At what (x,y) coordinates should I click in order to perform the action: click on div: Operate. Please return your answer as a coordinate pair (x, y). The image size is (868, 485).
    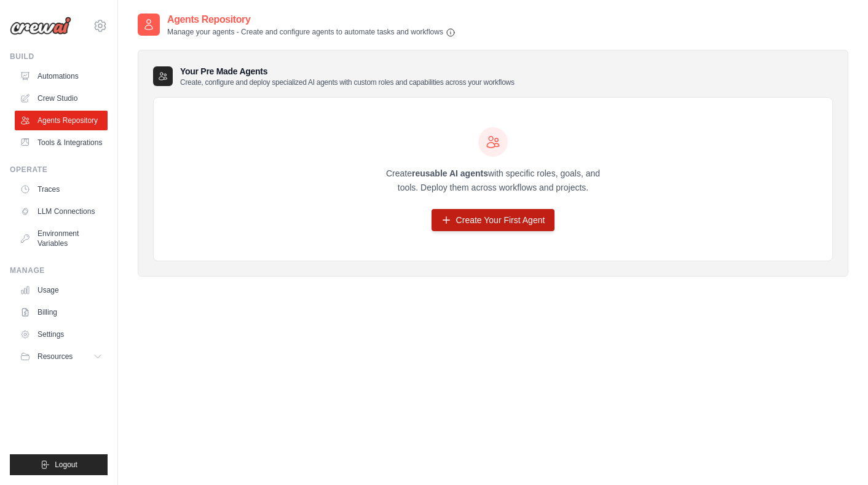
    Looking at the image, I should click on (59, 169).